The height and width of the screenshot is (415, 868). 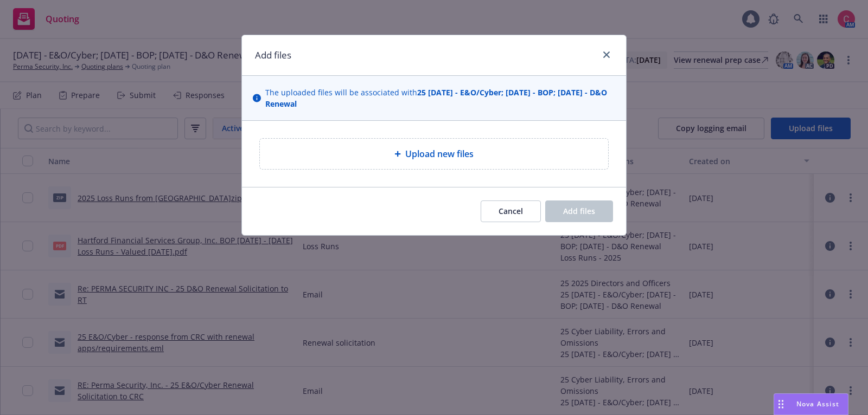 What do you see at coordinates (781, 404) in the screenshot?
I see `div: Drag to move` at bounding box center [781, 404].